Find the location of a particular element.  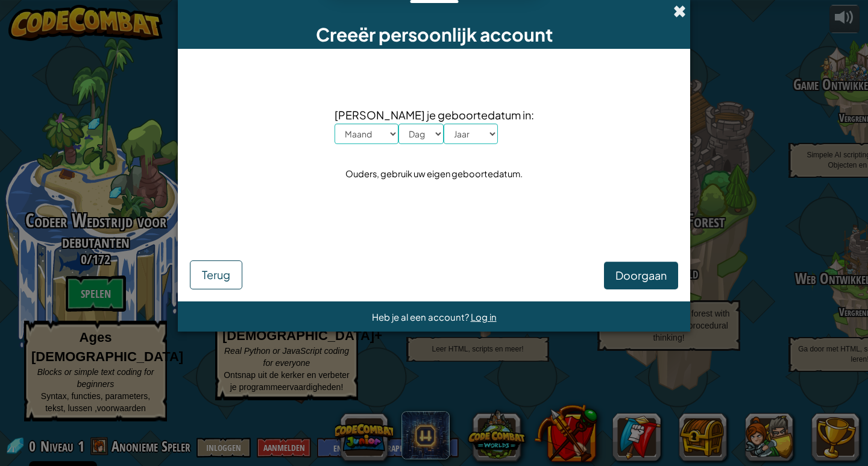

button: Doorgaan is located at coordinates (641, 275).